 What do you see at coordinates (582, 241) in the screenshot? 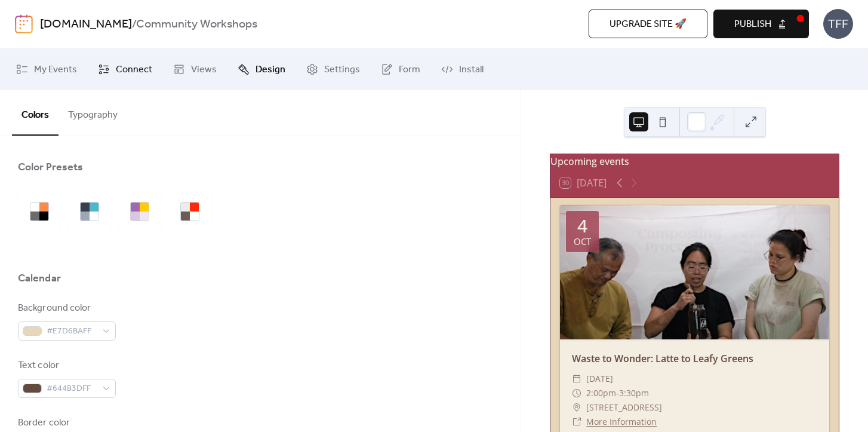
I see `div: Oct` at bounding box center [582, 241].